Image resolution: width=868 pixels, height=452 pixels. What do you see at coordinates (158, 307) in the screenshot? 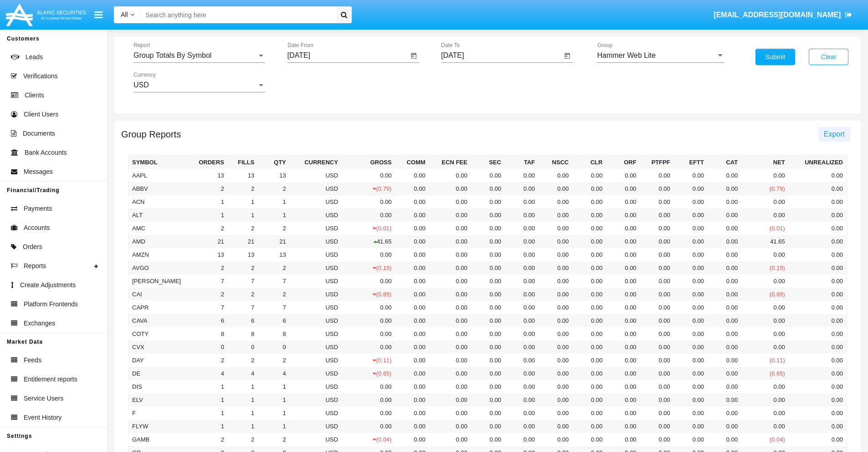
I see `td: CAPR` at bounding box center [158, 307].